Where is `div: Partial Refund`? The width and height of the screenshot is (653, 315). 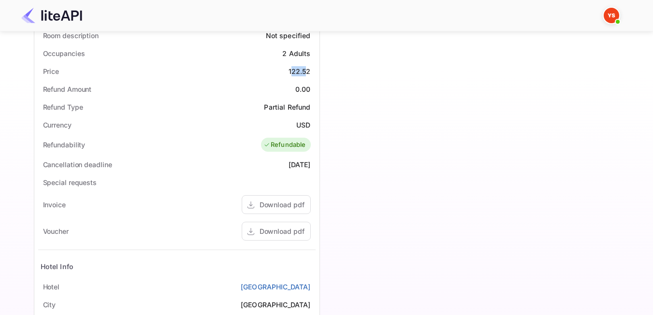
div: Partial Refund is located at coordinates (287, 107).